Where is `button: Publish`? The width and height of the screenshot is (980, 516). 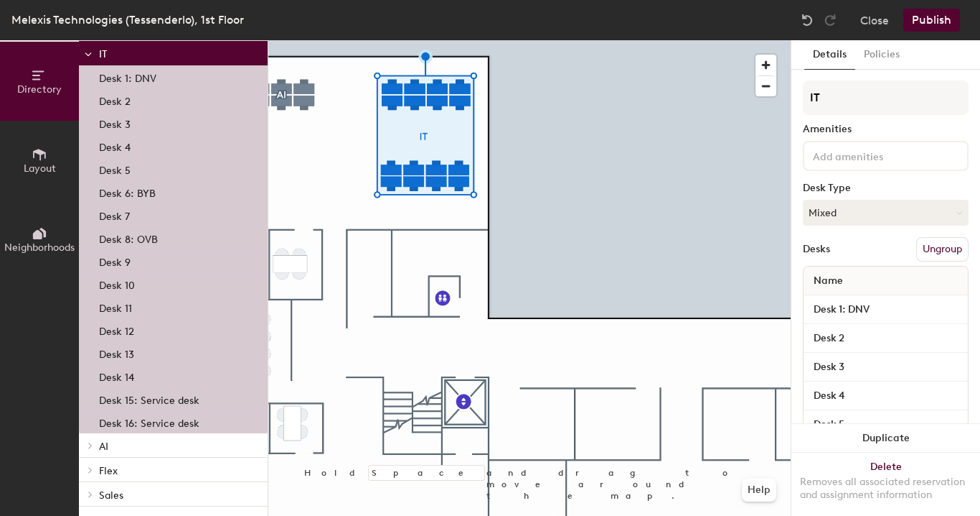 button: Publish is located at coordinates (932, 20).